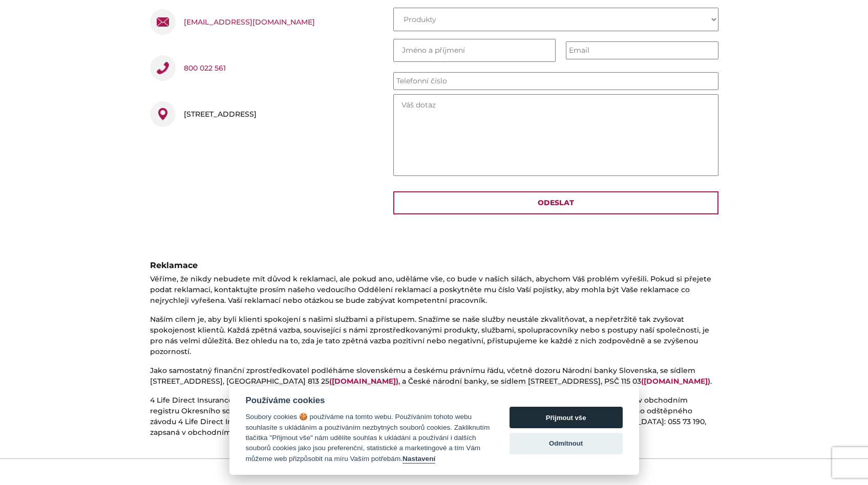  Describe the element at coordinates (205, 68) in the screenshot. I see `a: 800 022 561` at that location.